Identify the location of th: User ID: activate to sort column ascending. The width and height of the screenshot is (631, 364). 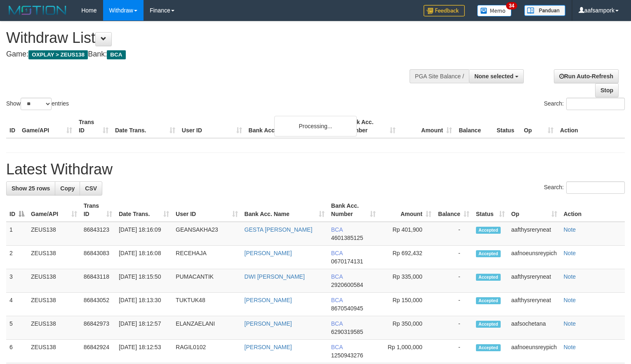
(207, 210).